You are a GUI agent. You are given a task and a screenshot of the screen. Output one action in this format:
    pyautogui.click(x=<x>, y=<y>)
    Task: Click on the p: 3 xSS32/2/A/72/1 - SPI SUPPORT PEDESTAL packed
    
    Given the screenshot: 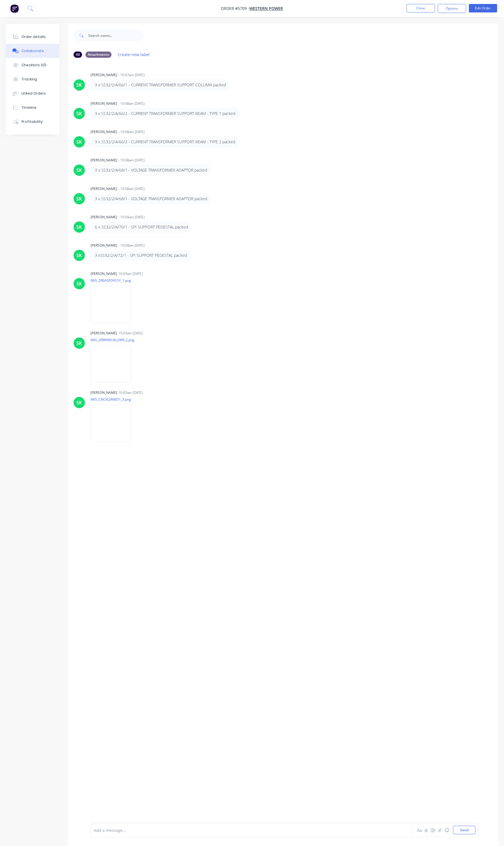 What is the action you would take?
    pyautogui.click(x=140, y=255)
    